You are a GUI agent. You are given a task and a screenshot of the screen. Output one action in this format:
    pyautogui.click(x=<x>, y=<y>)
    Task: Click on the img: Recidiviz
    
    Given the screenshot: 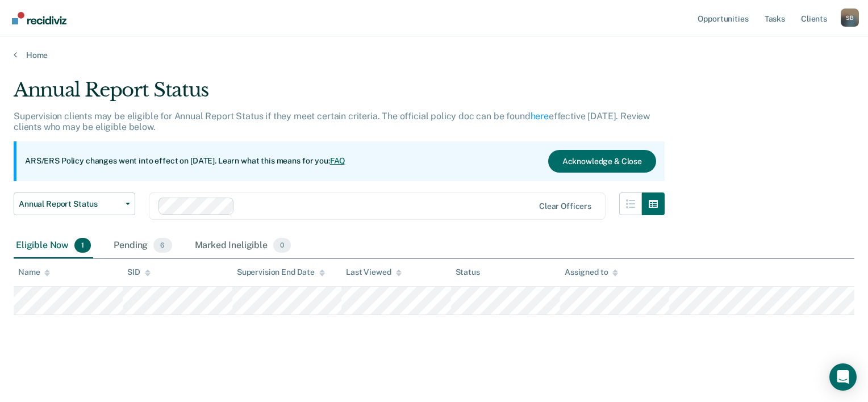 What is the action you would take?
    pyautogui.click(x=40, y=18)
    